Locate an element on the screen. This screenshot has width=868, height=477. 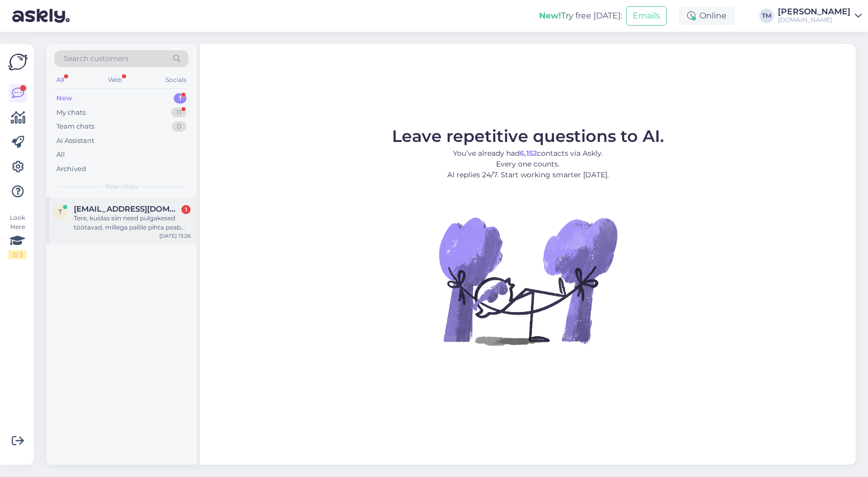
div: Team chats is located at coordinates (75, 127).